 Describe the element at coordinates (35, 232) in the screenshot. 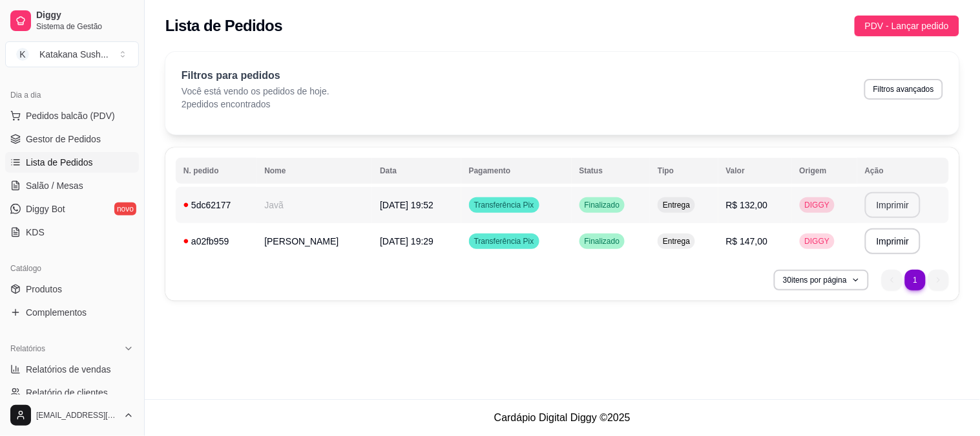

I see `span: KDS` at that location.